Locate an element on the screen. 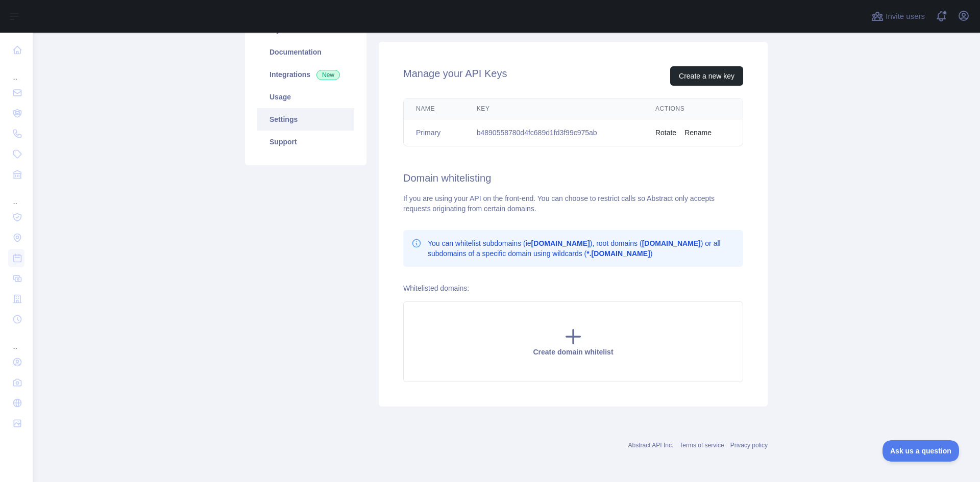  a: Documentation is located at coordinates (306, 52).